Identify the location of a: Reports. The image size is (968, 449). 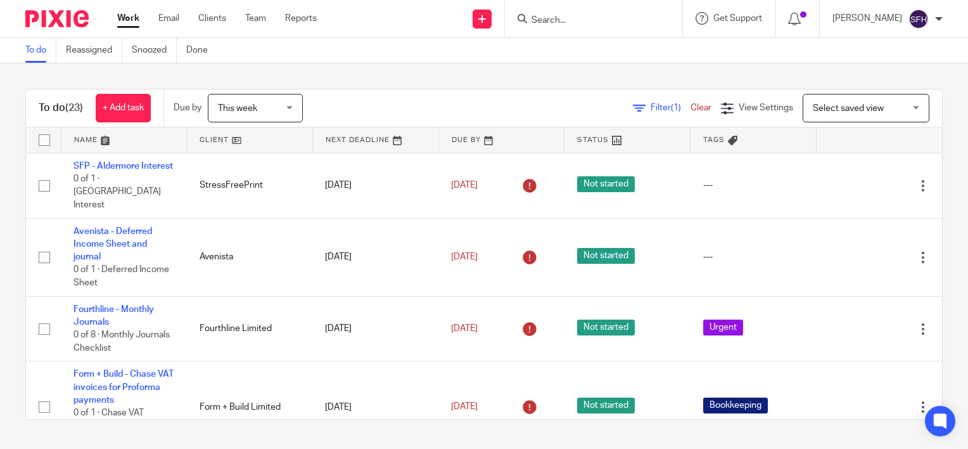
(301, 18).